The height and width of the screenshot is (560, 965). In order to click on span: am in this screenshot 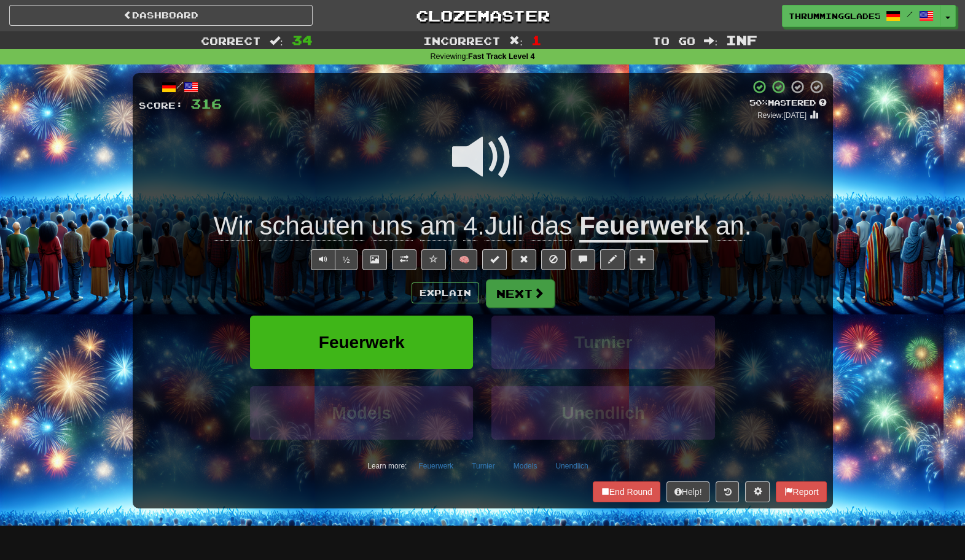, I will do `click(438, 226)`.